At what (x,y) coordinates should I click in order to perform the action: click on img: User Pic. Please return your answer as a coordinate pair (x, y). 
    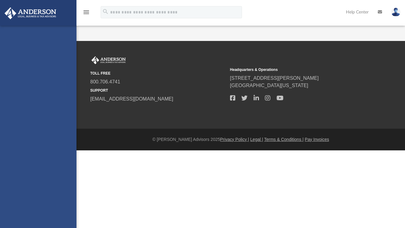
    Looking at the image, I should click on (396, 12).